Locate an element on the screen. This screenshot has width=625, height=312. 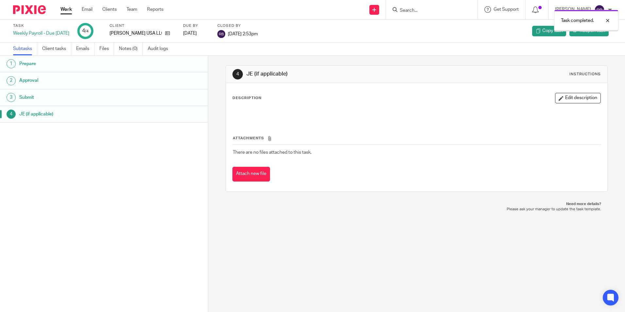
div: 1 is located at coordinates (11, 64).